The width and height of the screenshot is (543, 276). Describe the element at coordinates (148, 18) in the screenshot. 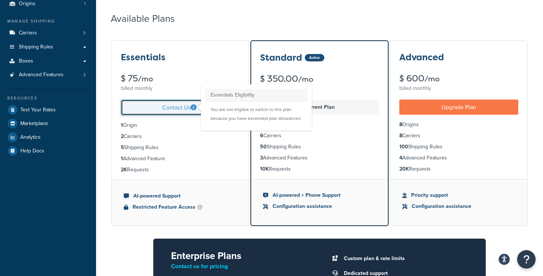

I see `h2: Available Plans` at that location.